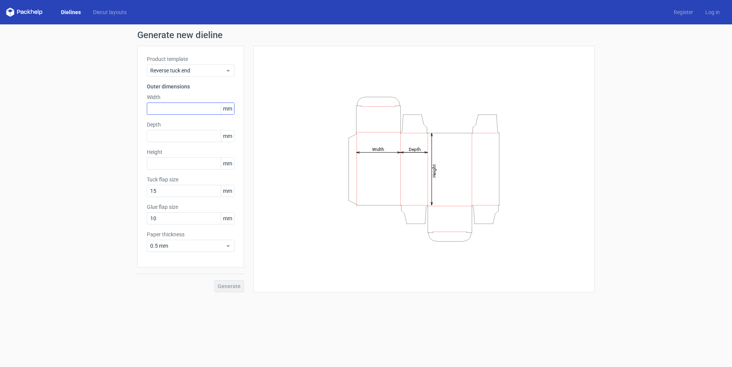 This screenshot has width=732, height=367. What do you see at coordinates (71, 12) in the screenshot?
I see `a: Dielines` at bounding box center [71, 12].